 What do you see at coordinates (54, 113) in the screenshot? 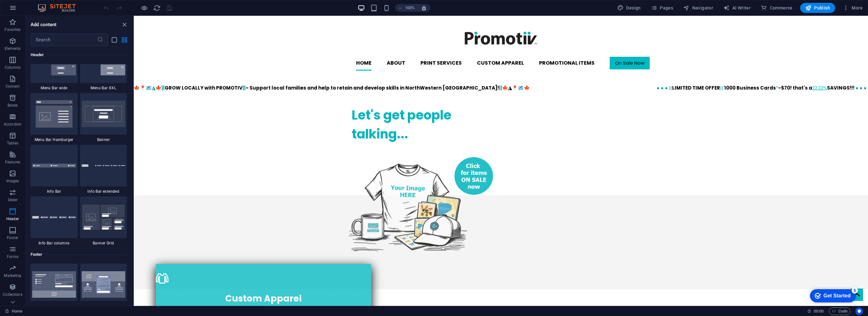
I see `img: Thumbnail-menu-bar-hamburger.svg` at bounding box center [54, 113].